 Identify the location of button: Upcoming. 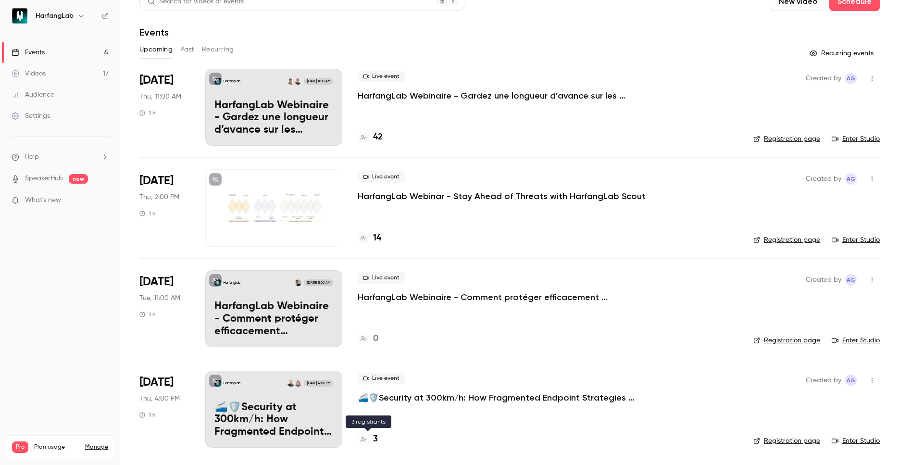
(156, 50).